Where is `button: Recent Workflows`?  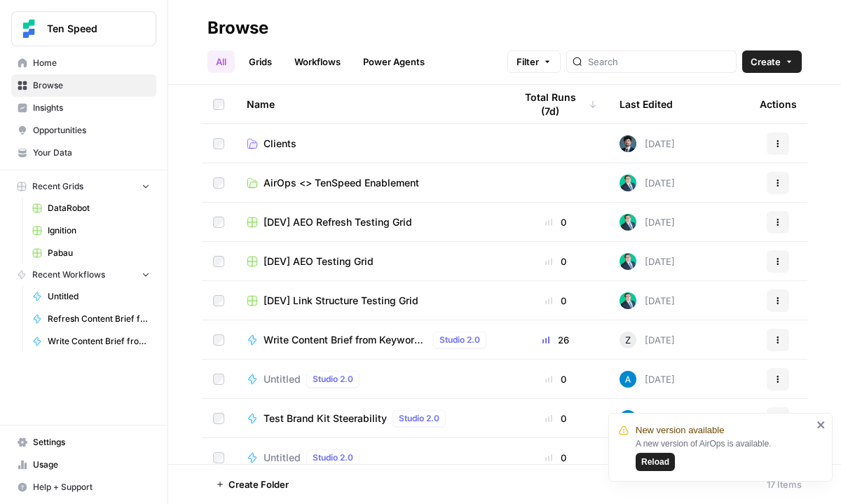
button: Recent Workflows is located at coordinates (83, 275).